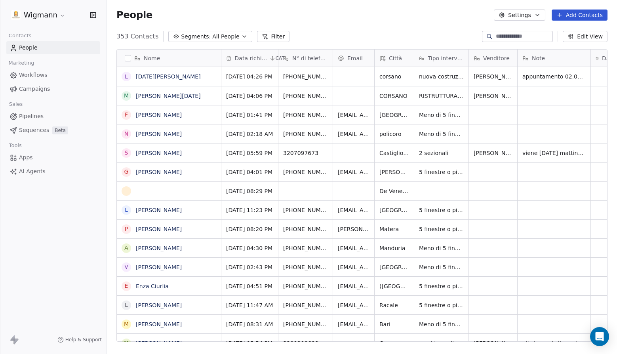 The width and height of the screenshot is (617, 354). What do you see at coordinates (580, 15) in the screenshot?
I see `button: Add Contacts` at bounding box center [580, 15].